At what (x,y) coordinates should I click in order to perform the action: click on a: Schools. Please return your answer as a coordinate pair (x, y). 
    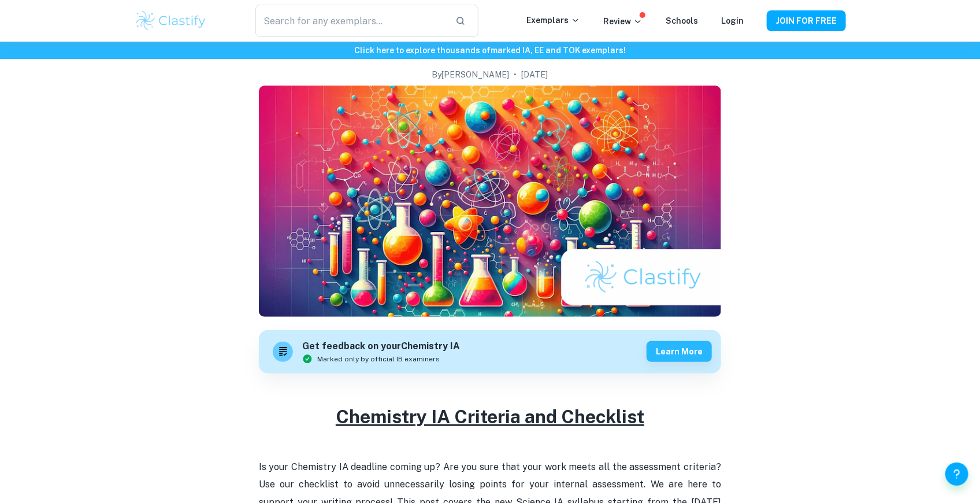
    Looking at the image, I should click on (682, 21).